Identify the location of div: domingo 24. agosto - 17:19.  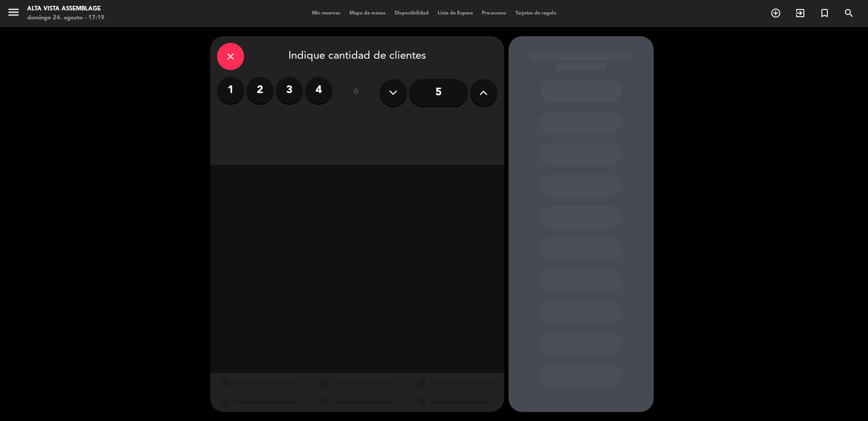
(65, 18).